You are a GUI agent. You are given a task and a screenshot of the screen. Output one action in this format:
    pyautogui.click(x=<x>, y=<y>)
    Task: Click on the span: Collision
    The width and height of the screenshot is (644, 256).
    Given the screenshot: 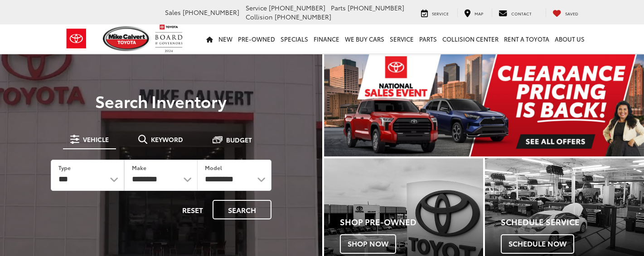 What is the action you would take?
    pyautogui.click(x=259, y=17)
    